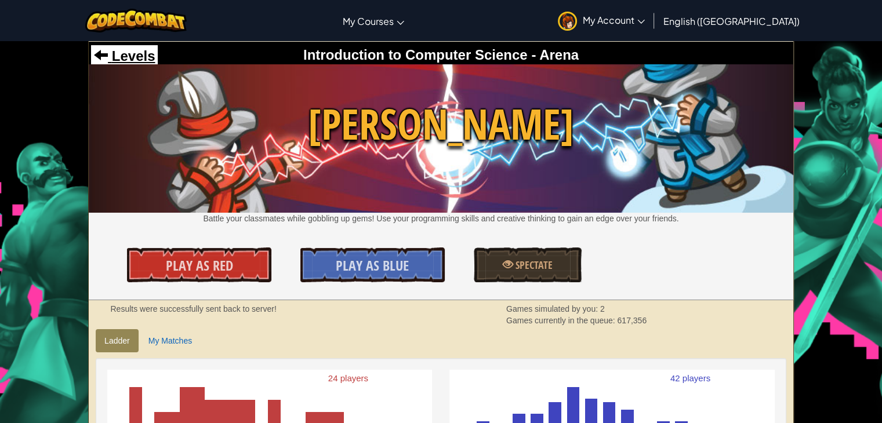 Image resolution: width=882 pixels, height=423 pixels. Describe the element at coordinates (441, 139) in the screenshot. I see `img: Wakka Maul` at that location.